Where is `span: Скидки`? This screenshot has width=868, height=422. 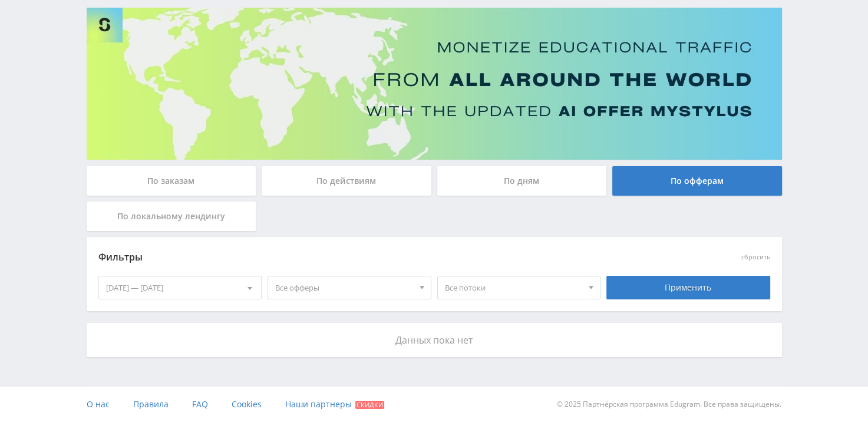
span: Скидки is located at coordinates (370, 405).